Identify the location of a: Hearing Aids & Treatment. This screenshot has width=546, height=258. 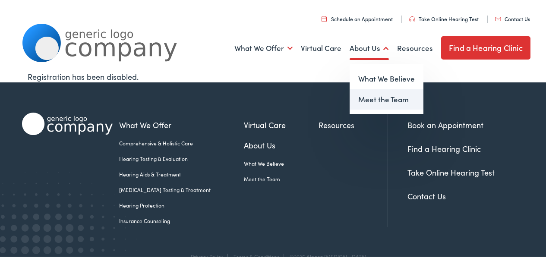
(181, 173).